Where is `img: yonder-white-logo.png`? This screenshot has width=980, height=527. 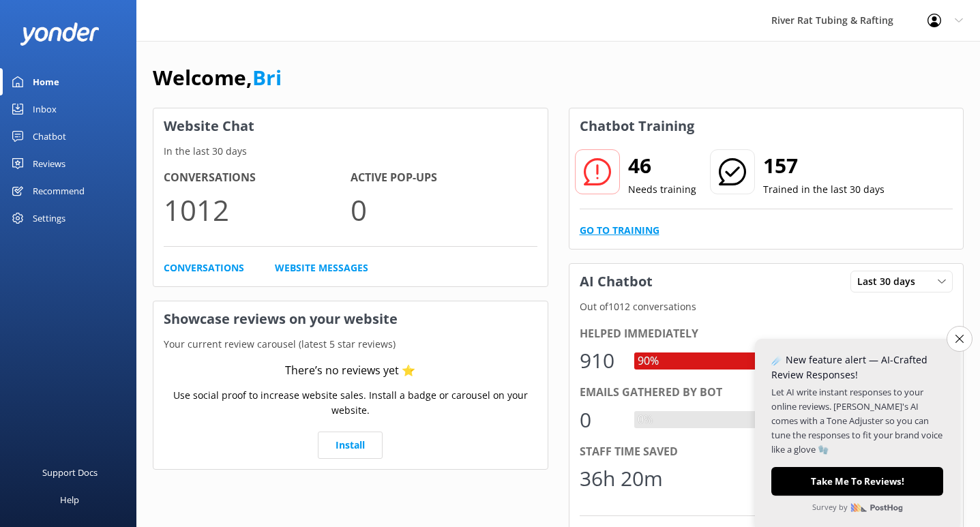 img: yonder-white-logo.png is located at coordinates (59, 33).